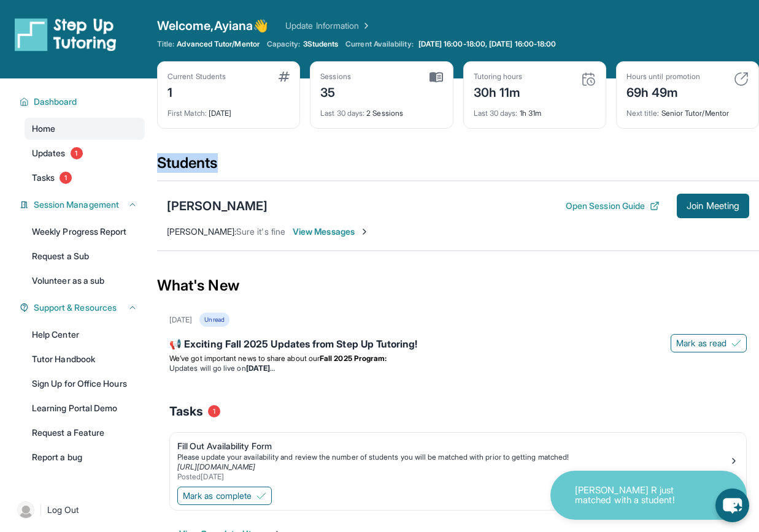 The image size is (759, 532). Describe the element at coordinates (85, 409) in the screenshot. I see `a: Learning Portal Demo` at that location.